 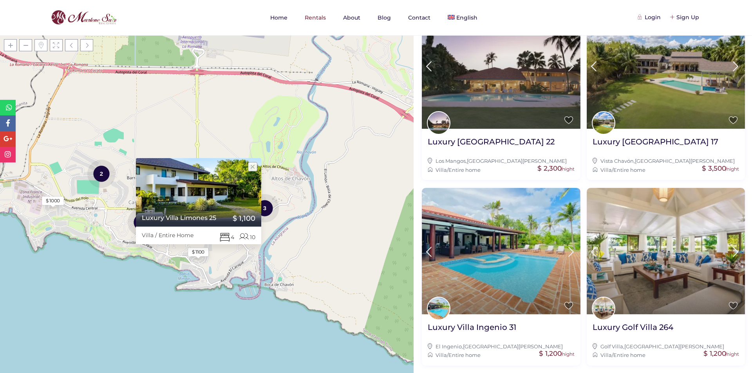 I want to click on a: Luxury Villa Ingenio 31, so click(x=472, y=330).